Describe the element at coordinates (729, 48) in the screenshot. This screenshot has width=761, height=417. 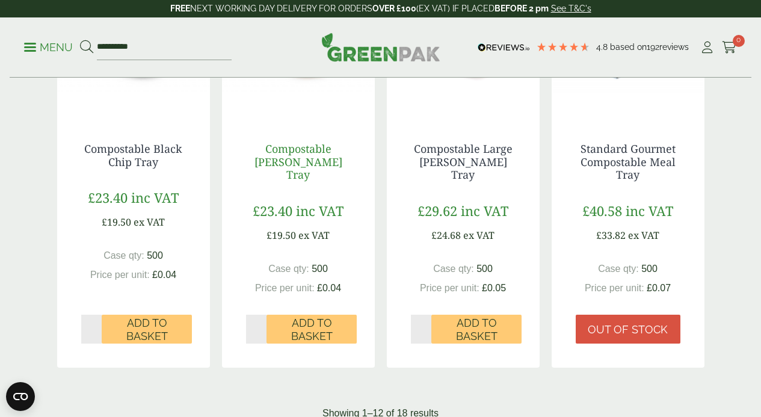
I see `a: 0` at that location.